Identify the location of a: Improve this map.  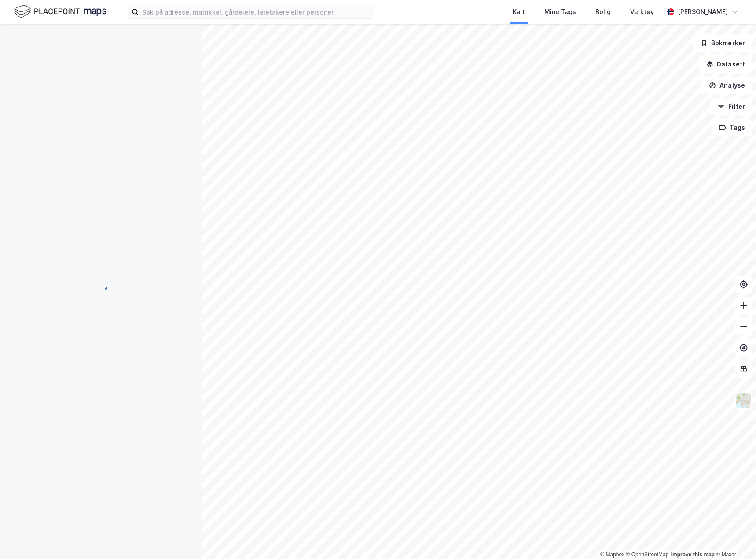
(693, 555).